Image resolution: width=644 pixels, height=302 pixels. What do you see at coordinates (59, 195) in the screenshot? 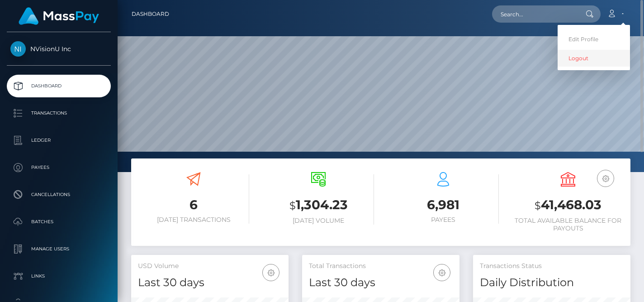
I see `p: Cancellations` at bounding box center [59, 195].